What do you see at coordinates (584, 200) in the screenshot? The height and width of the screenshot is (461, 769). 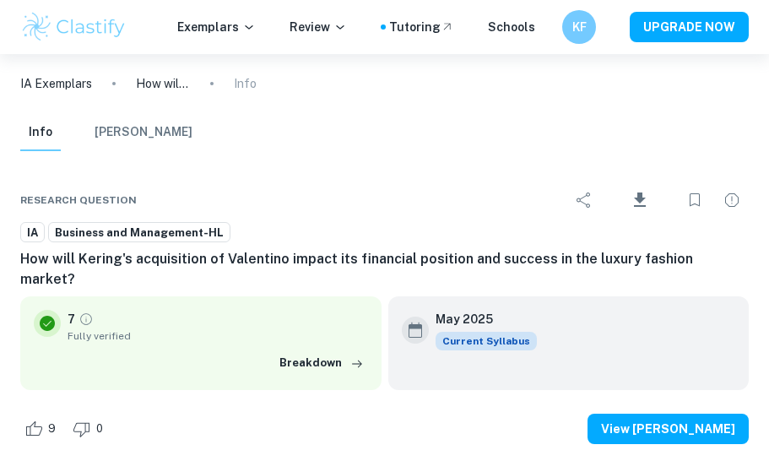 I see `div: Share` at bounding box center [584, 200].